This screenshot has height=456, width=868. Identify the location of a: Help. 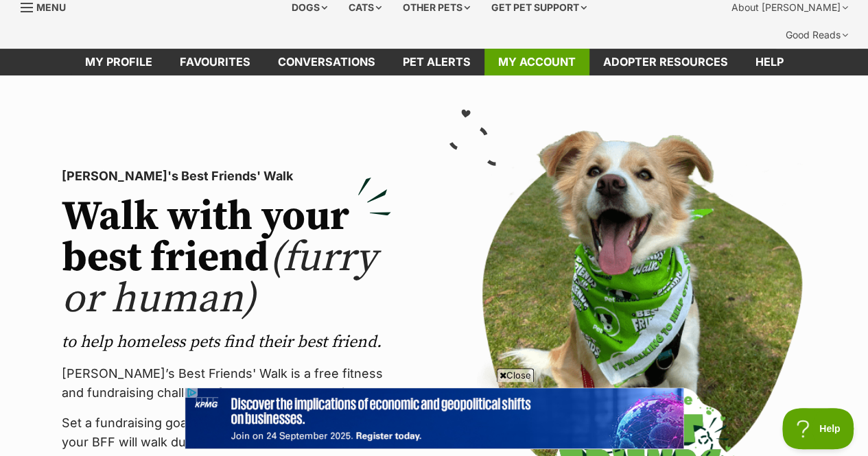
(769, 61).